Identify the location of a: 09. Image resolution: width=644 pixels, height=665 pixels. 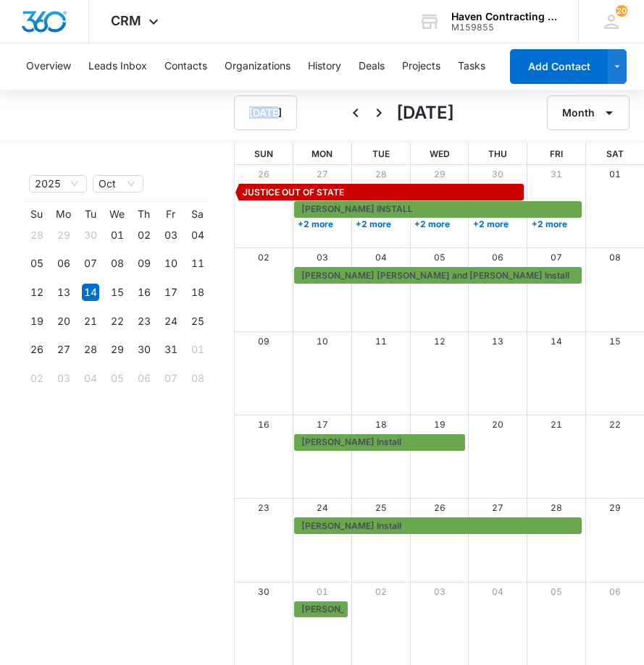
(264, 341).